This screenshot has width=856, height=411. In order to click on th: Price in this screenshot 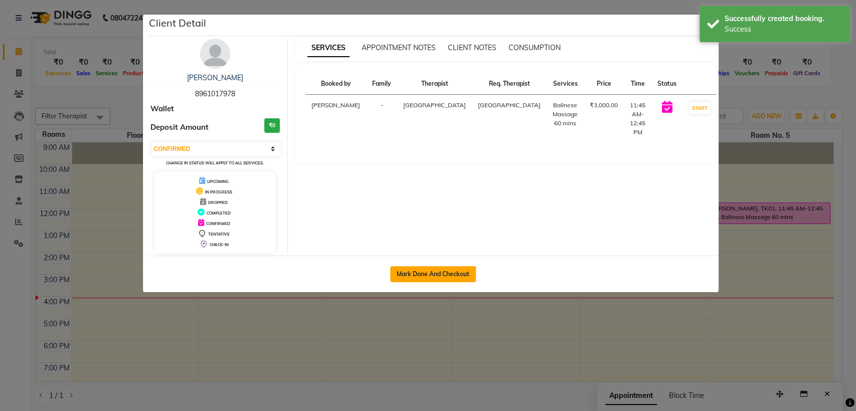, I will do `click(604, 84)`.